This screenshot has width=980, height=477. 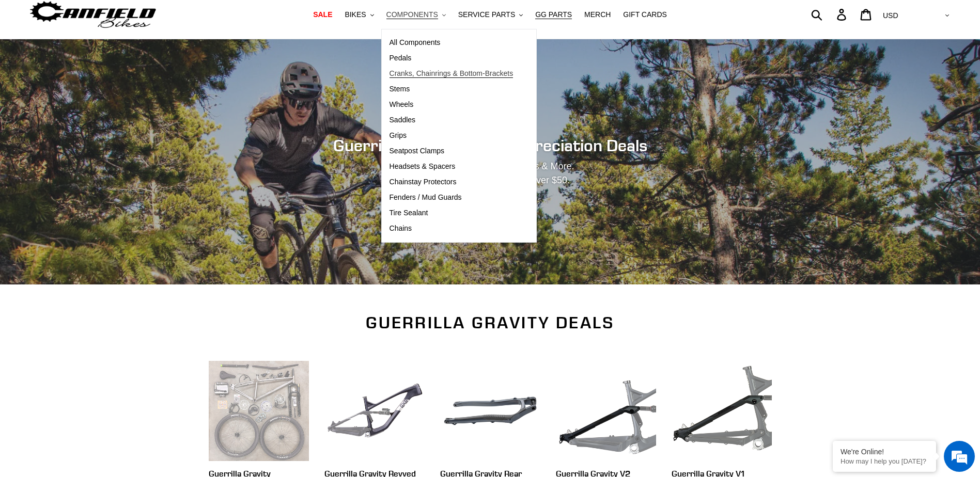 I want to click on span: GIFT CARDS, so click(x=644, y=14).